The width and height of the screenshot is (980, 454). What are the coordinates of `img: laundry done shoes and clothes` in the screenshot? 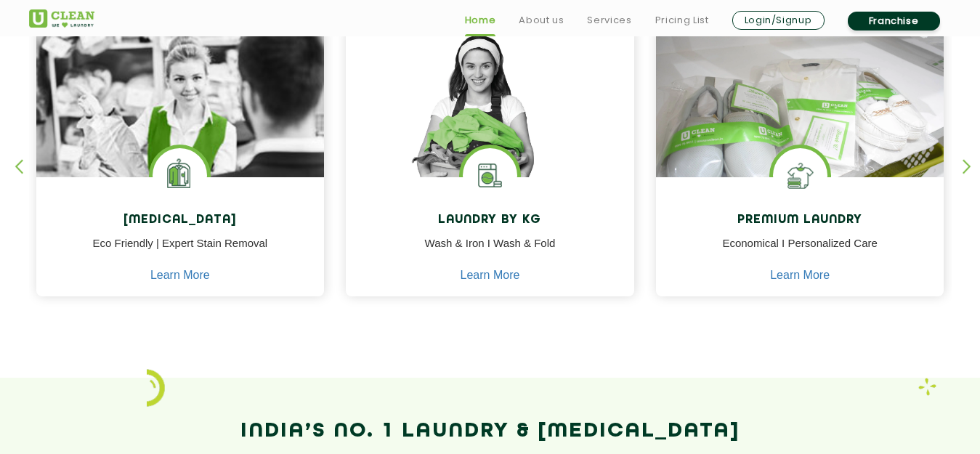 It's located at (800, 122).